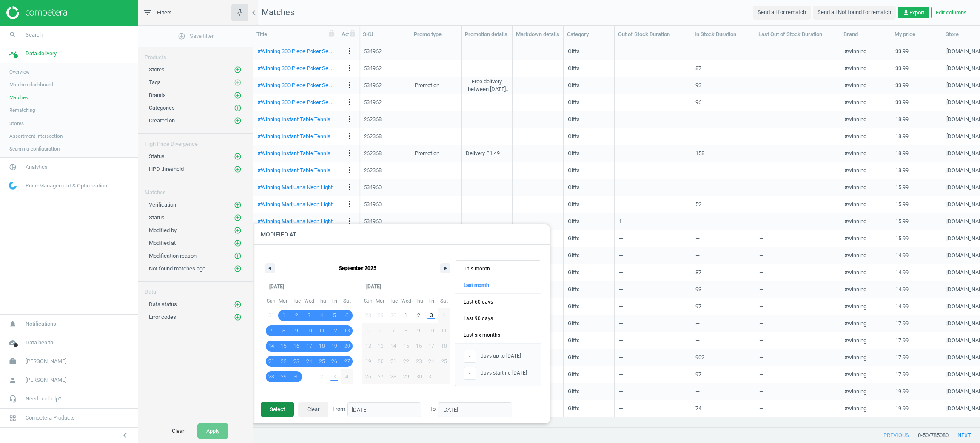 The height and width of the screenshot is (443, 980). What do you see at coordinates (41, 324) in the screenshot?
I see `span: Notifications` at bounding box center [41, 324].